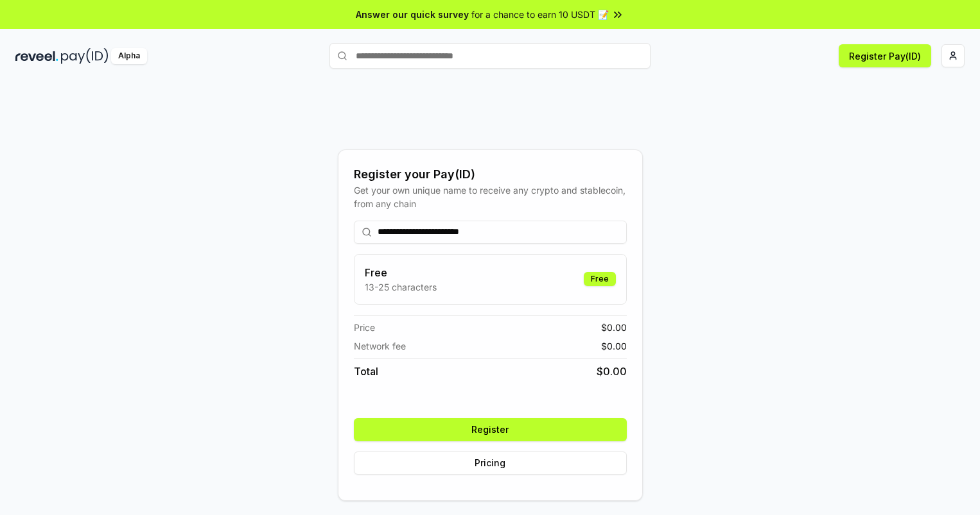  Describe the element at coordinates (129, 56) in the screenshot. I see `div: Alpha` at that location.